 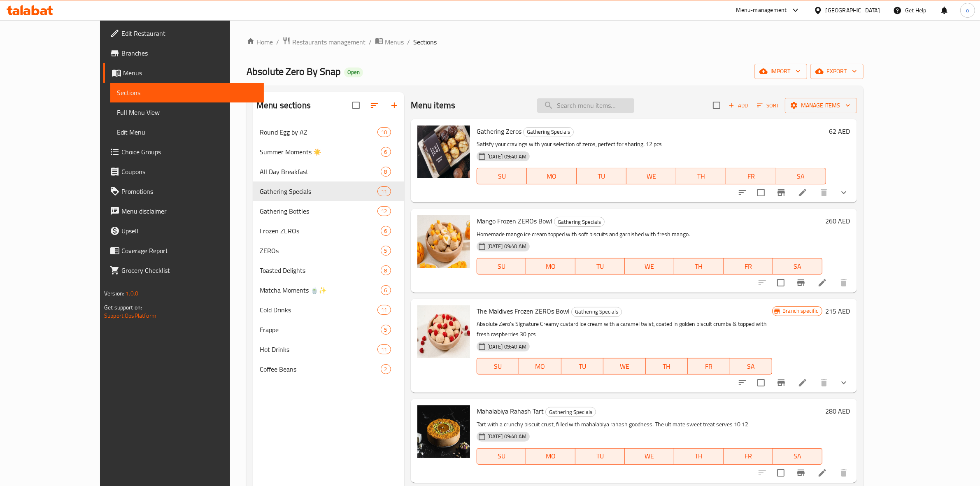 I want to click on button: TH, so click(x=699, y=457).